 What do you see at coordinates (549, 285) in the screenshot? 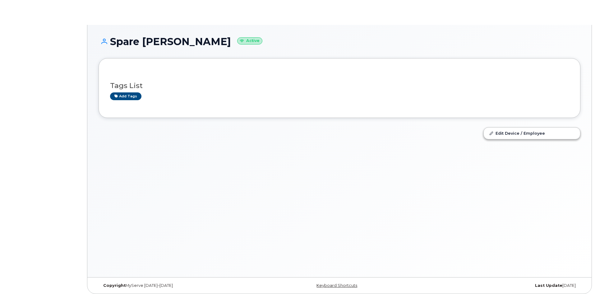
I see `strong: Last Update` at bounding box center [549, 285].